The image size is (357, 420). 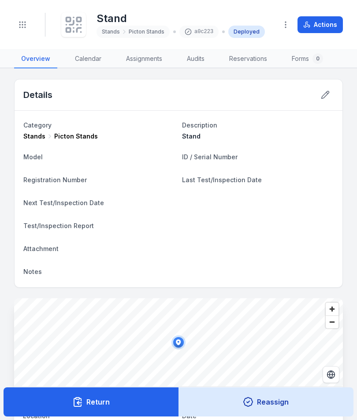 I want to click on canvas: Map, so click(x=179, y=342).